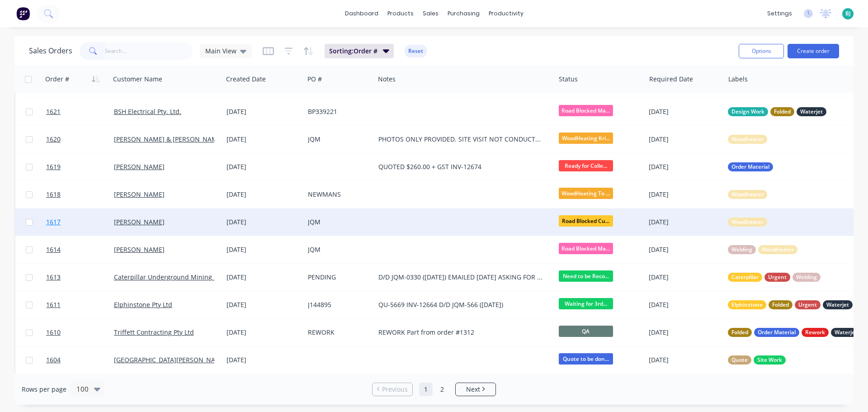 The width and height of the screenshot is (868, 412). What do you see at coordinates (53, 111) in the screenshot?
I see `span: 1621` at bounding box center [53, 111].